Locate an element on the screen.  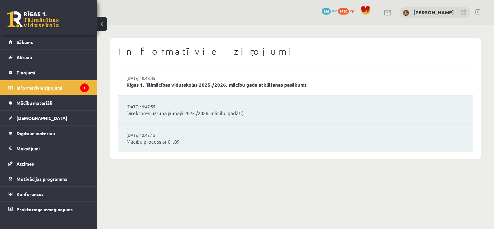
span: Motivācijas programma is located at coordinates (42, 179).